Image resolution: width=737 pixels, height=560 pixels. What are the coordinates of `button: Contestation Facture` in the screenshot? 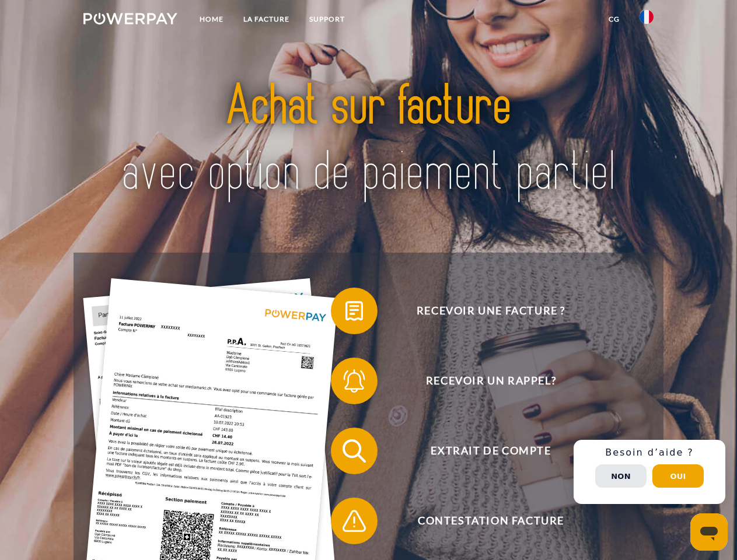 It's located at (482, 521).